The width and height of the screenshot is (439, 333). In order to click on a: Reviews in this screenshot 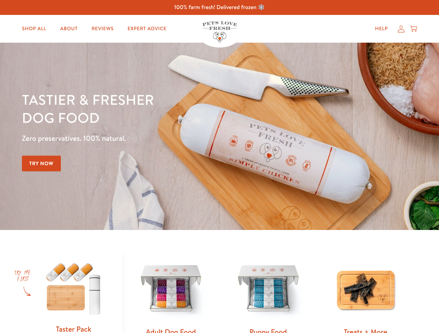, I will do `click(102, 29)`.